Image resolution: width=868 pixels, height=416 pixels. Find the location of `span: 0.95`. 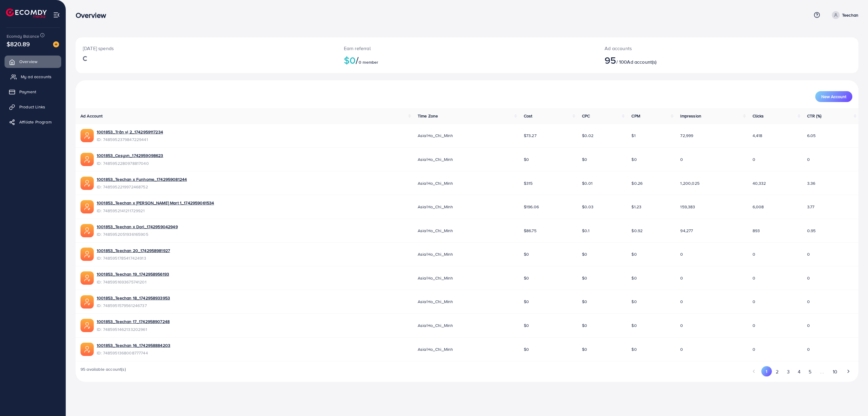

span: 0.95 is located at coordinates (811, 230).